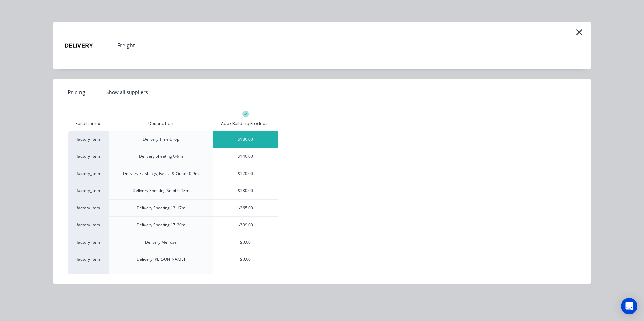 Image resolution: width=644 pixels, height=321 pixels. What do you see at coordinates (161, 157) in the screenshot?
I see `div: Delivery Sheeting 0-9m` at bounding box center [161, 157].